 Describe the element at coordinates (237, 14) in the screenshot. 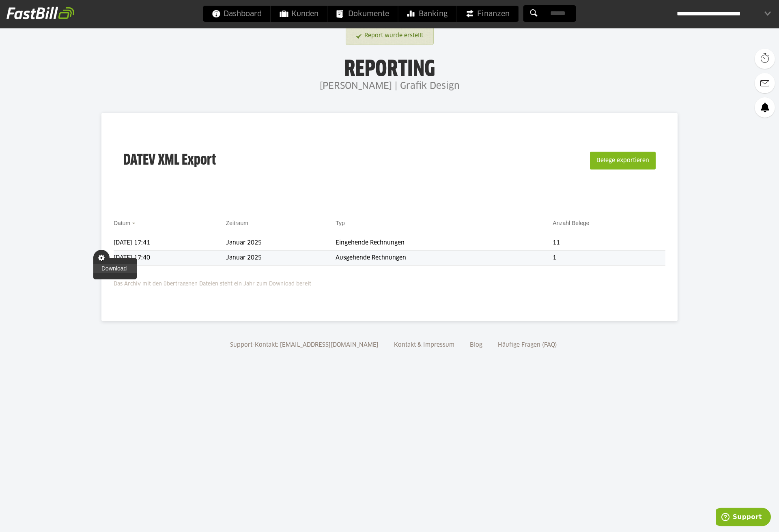

I see `a: Dashboard` at that location.